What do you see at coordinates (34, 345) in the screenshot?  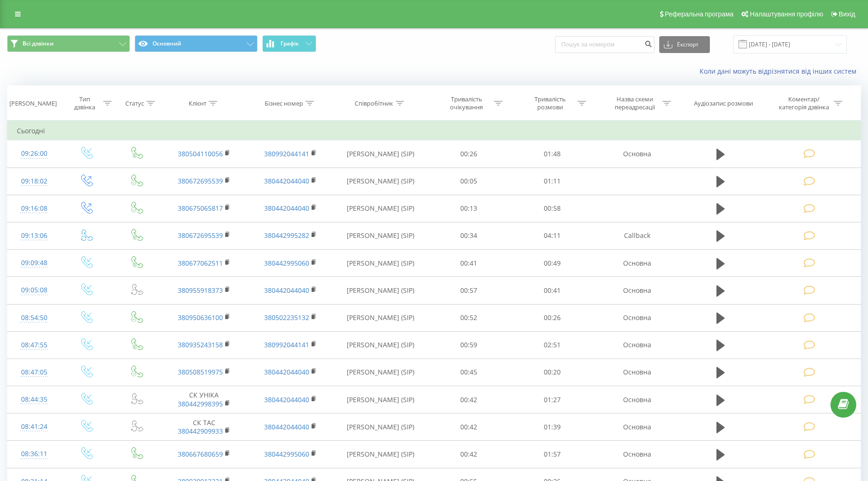 I see `div: 08:47:55` at bounding box center [34, 345].